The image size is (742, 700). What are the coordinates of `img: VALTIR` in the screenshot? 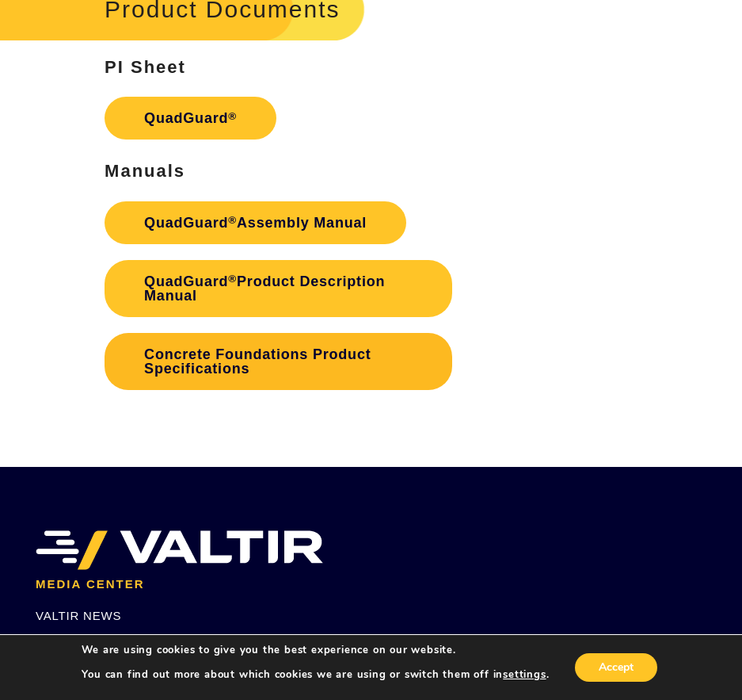 It's located at (179, 550).